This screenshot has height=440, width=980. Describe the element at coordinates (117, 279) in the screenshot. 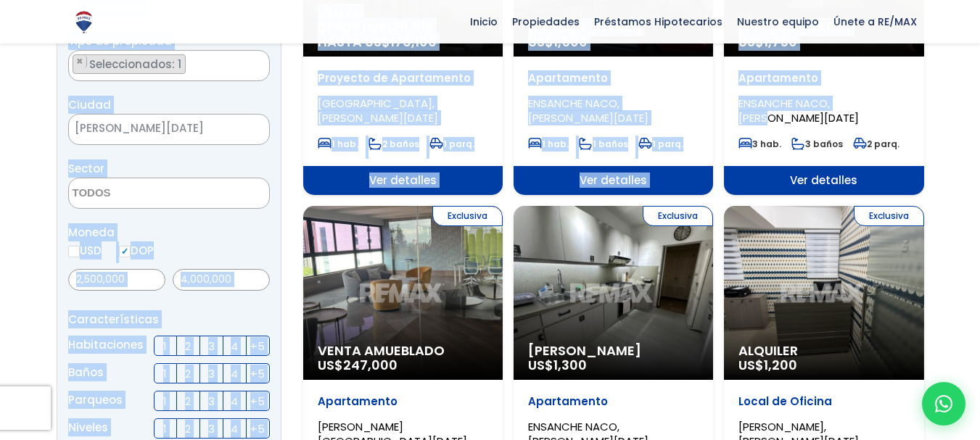

I see `input: Precio mínimo` at that location.